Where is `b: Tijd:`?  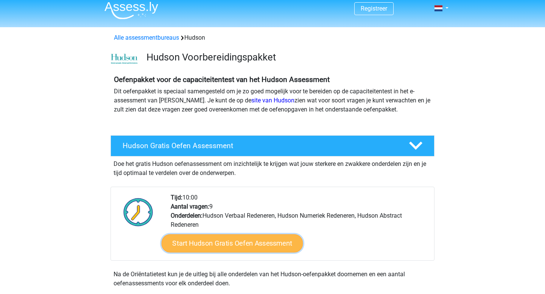 b: Tijd: is located at coordinates (176, 197).